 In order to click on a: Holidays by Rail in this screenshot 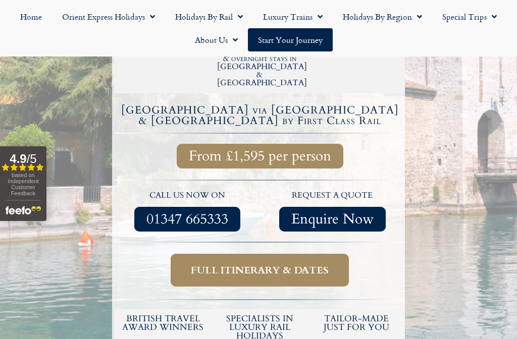, I will do `click(209, 17)`.